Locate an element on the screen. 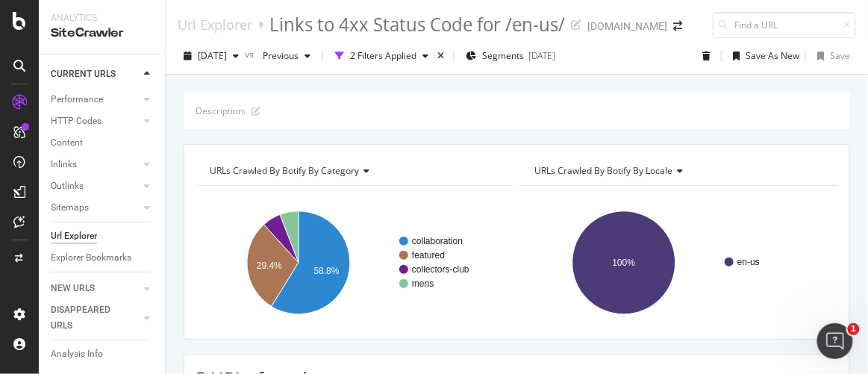  a: DISAPPEARED URLS is located at coordinates (95, 318).